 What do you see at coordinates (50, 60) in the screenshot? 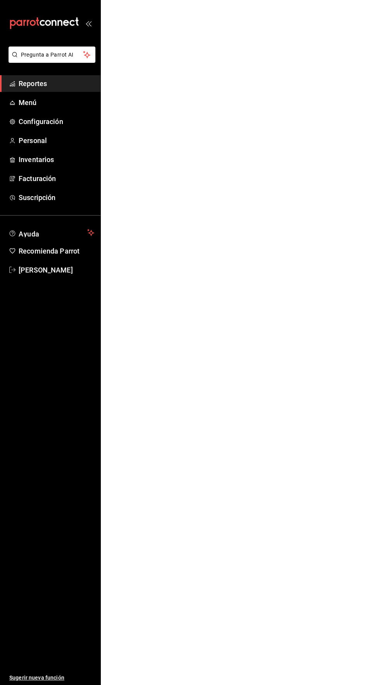
I see `a: Pregunta a Parrot AI` at bounding box center [50, 60].